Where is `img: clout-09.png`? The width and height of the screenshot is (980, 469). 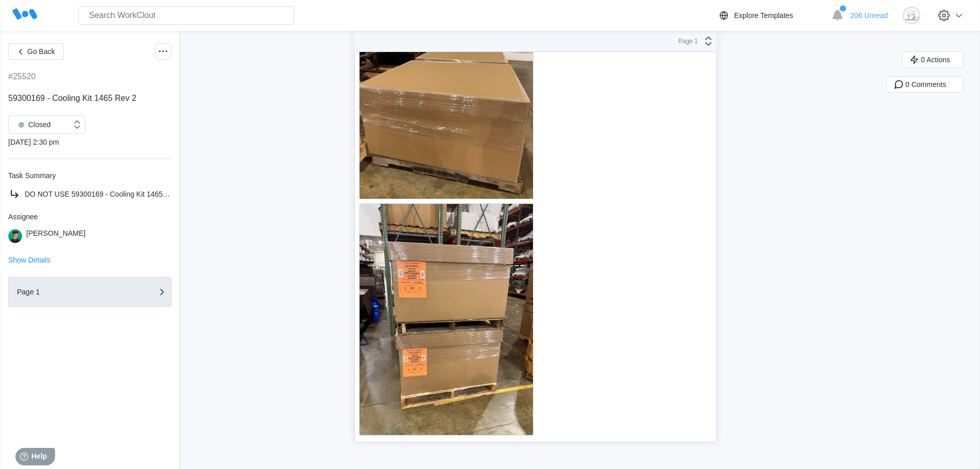 img: clout-09.png is located at coordinates (912, 15).